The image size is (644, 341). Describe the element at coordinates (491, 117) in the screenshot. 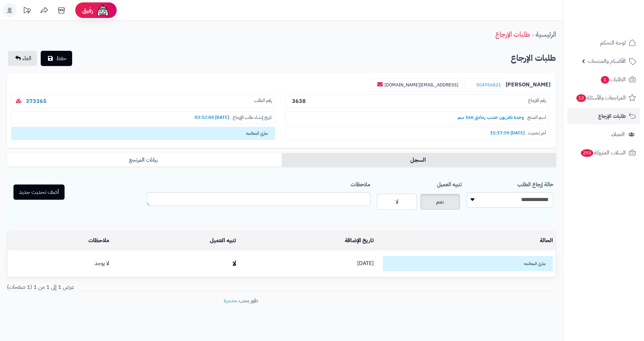

I see `b: وحدة تلفزيون خشب رمادي 160 سم` at that location.